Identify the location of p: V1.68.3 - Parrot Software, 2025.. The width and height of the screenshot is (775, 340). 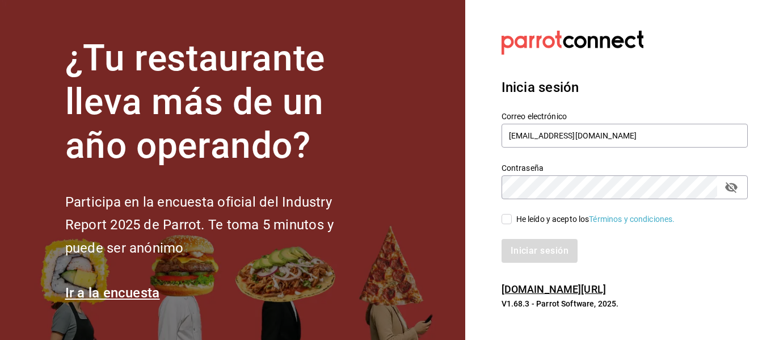
(624, 303).